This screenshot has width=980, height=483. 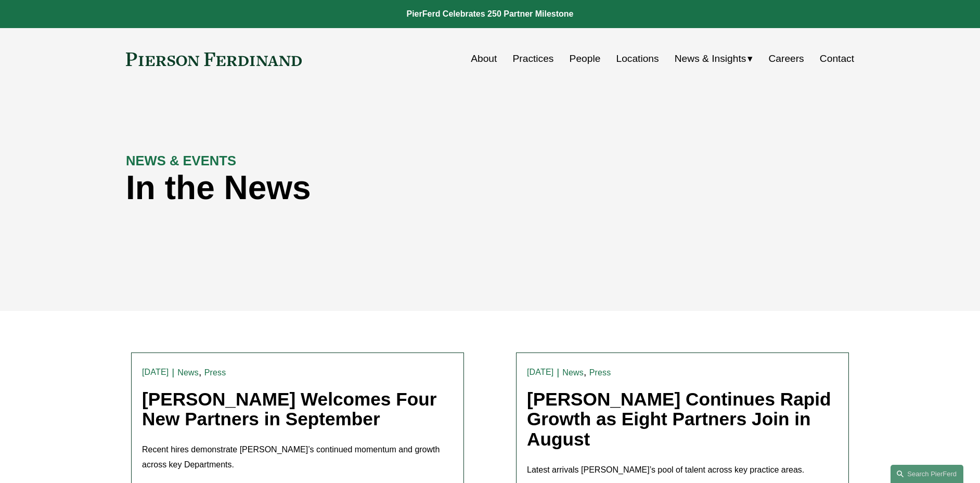 I want to click on a: Locations, so click(x=637, y=59).